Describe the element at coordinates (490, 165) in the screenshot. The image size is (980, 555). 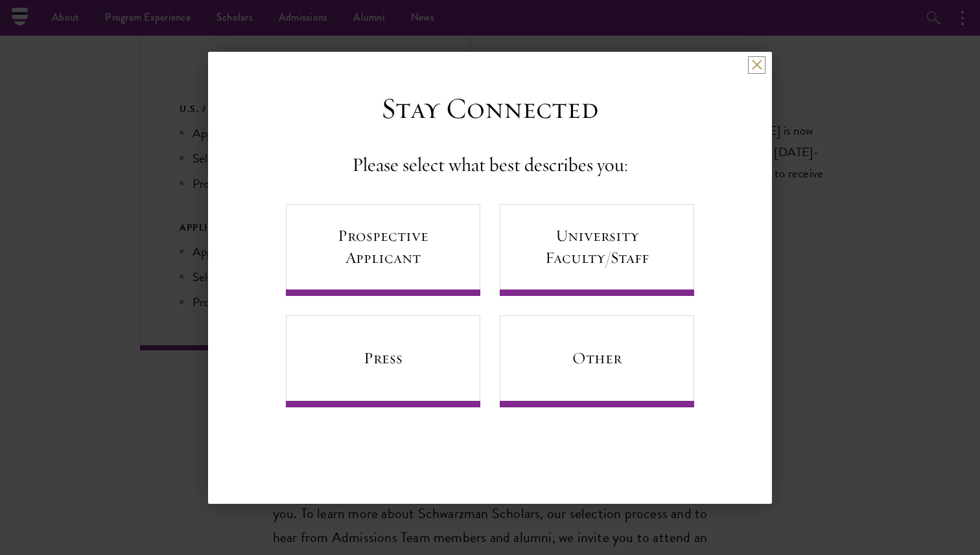
I see `h4: Please select what best describes you:` at that location.